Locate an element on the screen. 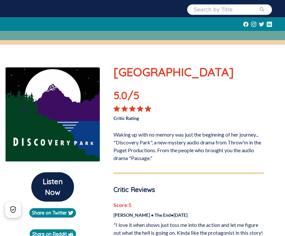 The height and width of the screenshot is (236, 285). p: Score: 5 is located at coordinates (189, 205).